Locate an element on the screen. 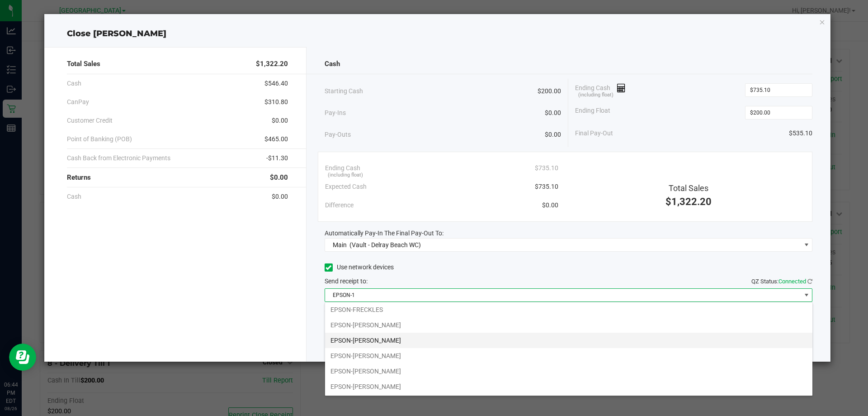 This screenshot has height=416, width=868. span: EPSON-1 is located at coordinates (563, 295).